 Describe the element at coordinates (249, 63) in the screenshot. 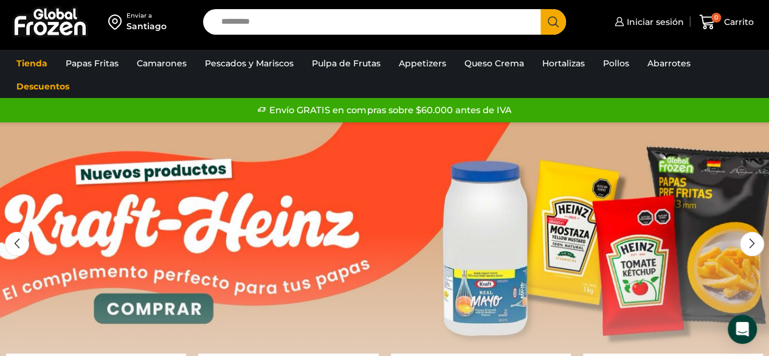

I see `a: Pescados y Mariscos` at that location.